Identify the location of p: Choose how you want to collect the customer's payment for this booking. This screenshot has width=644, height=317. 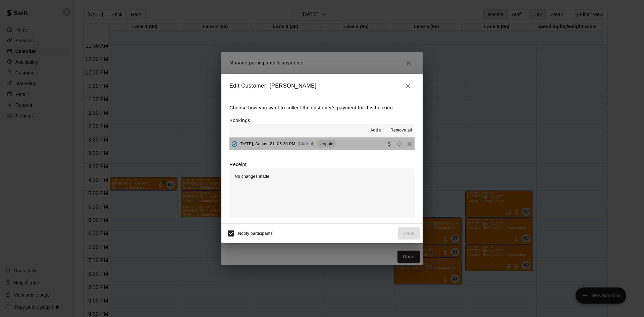
(322, 107).